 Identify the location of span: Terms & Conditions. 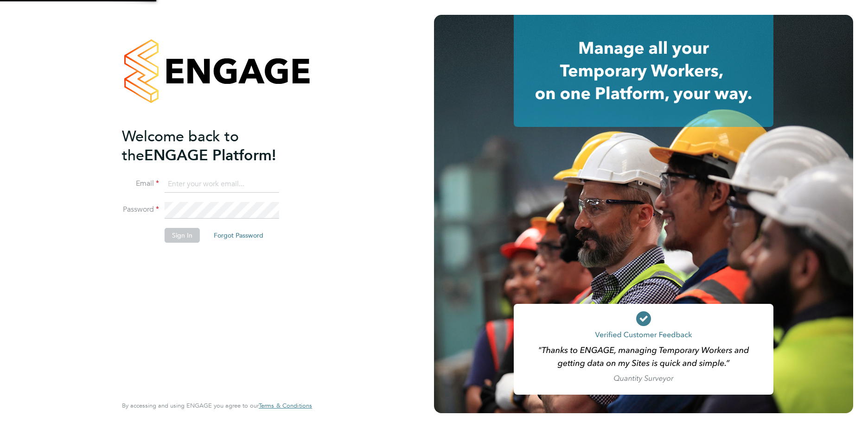
(285, 406).